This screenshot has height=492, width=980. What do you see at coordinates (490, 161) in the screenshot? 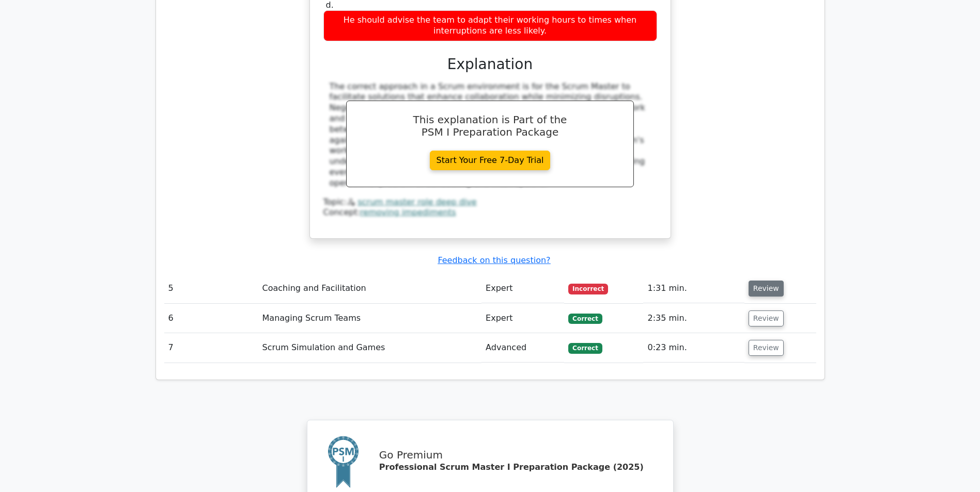
I see `a: Start Your Free 7-Day Trial` at bounding box center [490, 161].